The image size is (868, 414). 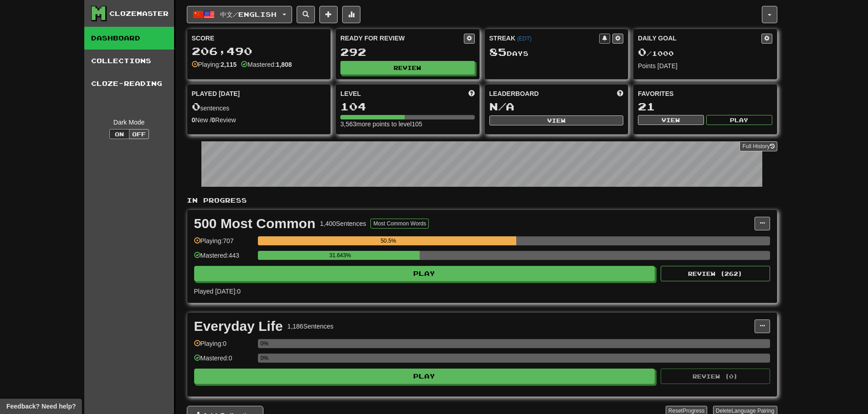 What do you see at coordinates (283, 64) in the screenshot?
I see `strong: 1,808` at bounding box center [283, 64].